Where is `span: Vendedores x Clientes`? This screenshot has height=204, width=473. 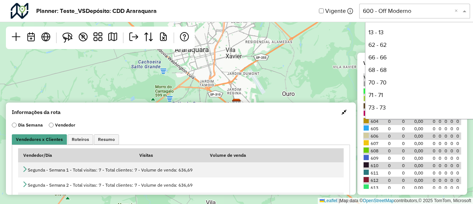
span: Vendedores x Clientes is located at coordinates (39, 140).